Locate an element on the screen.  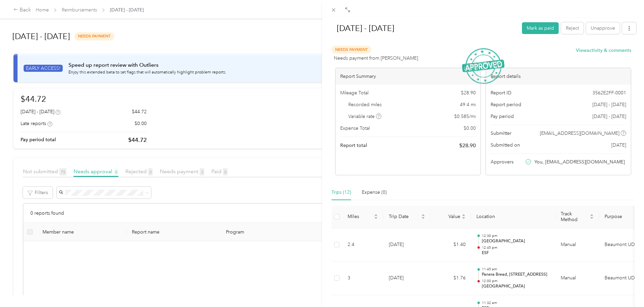
span: Submitter is located at coordinates (501, 133).